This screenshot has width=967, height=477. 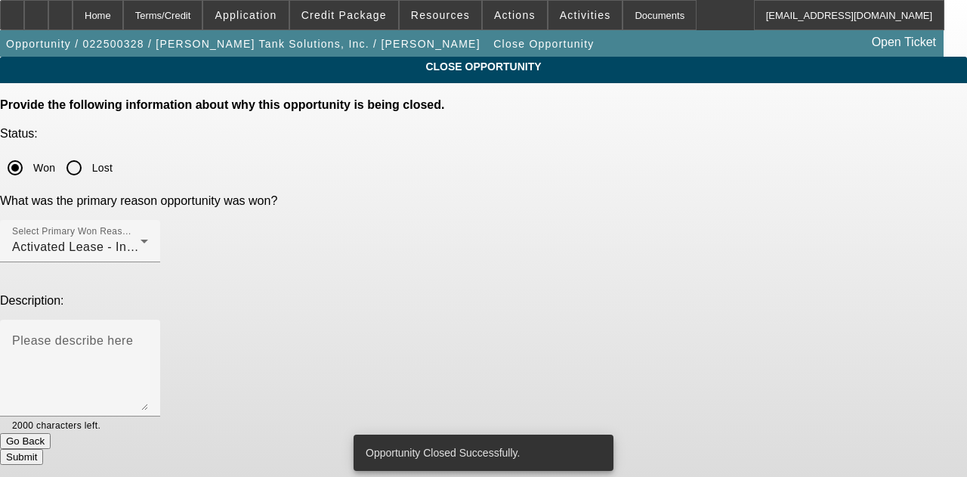 What do you see at coordinates (56, 425) in the screenshot?
I see `mat-hint: 2000 characters left.` at bounding box center [56, 425].